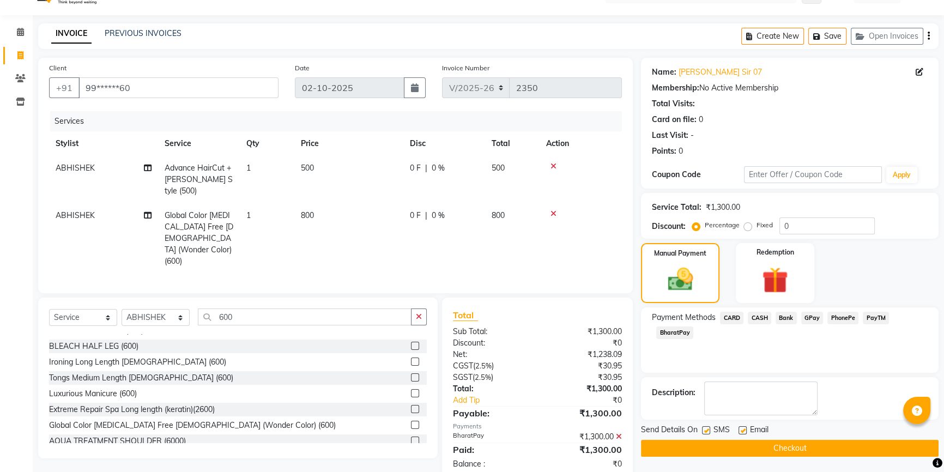  Describe the element at coordinates (670, 135) in the screenshot. I see `div: Last Visit:` at that location.